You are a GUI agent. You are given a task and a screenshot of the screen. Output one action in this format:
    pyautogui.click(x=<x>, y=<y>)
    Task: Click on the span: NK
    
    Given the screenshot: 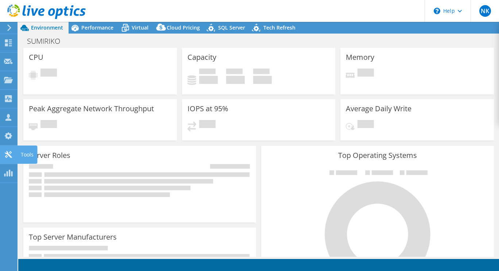 What is the action you would take?
    pyautogui.click(x=486, y=11)
    